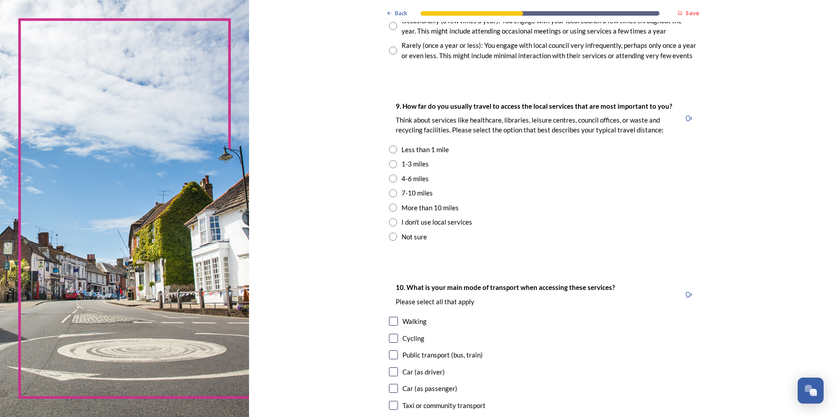 The image size is (837, 417). Describe the element at coordinates (430, 207) in the screenshot. I see `div: More than 10 miles` at that location.